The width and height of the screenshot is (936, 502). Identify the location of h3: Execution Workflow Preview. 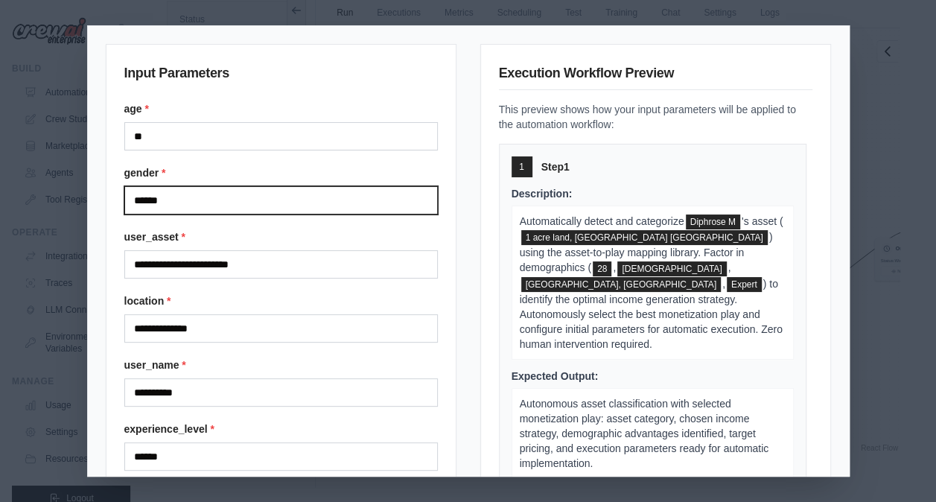
(655, 76).